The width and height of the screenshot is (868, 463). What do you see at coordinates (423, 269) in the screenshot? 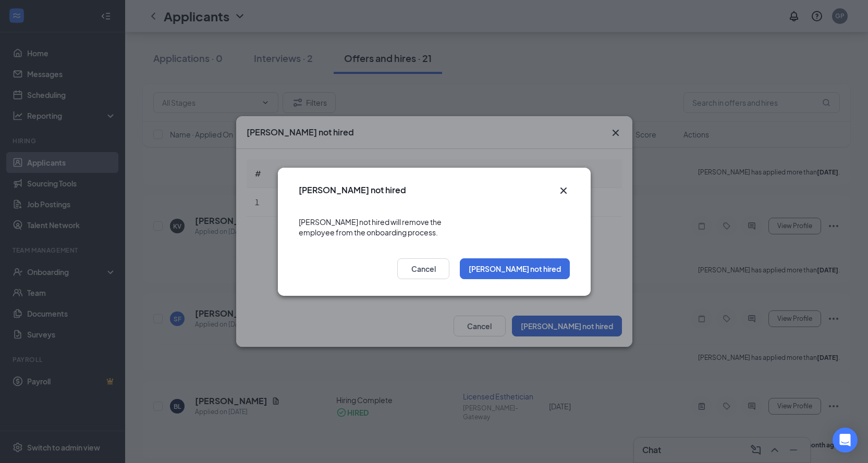
I see `button: Cancel` at bounding box center [423, 269].